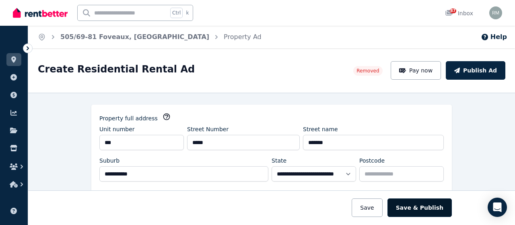 Image resolution: width=515 pixels, height=225 pixels. What do you see at coordinates (109, 161) in the screenshot?
I see `label: Suburb` at bounding box center [109, 161].